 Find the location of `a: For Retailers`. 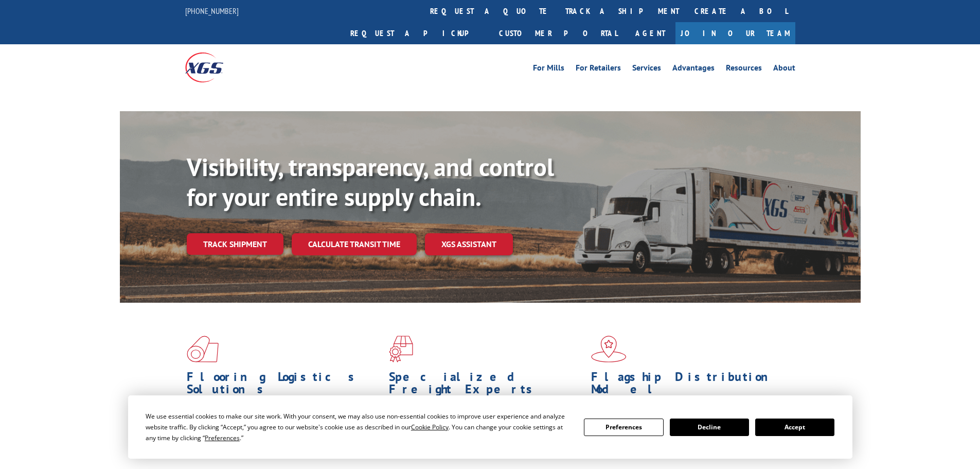

a: For Retailers is located at coordinates (599, 70).